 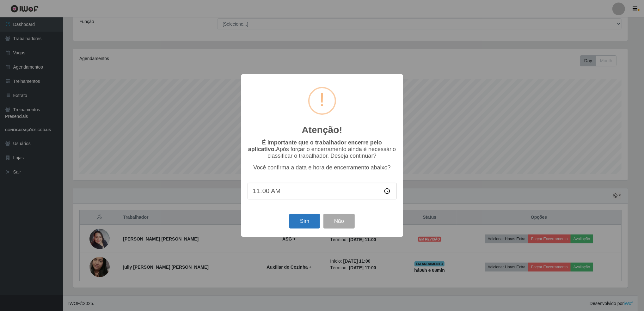 I want to click on p: Após forçar o encerramento ainda é necessário classificar o trabalhador. Deseja continuar?, so click(x=322, y=149).